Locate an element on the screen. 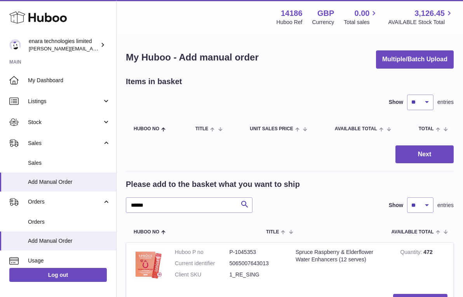  span: Stock is located at coordinates (65, 122).